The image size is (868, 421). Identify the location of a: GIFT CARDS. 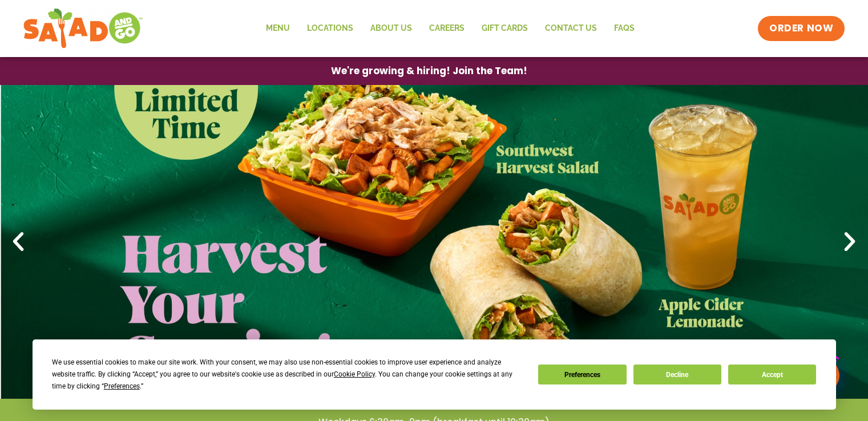
(504, 28).